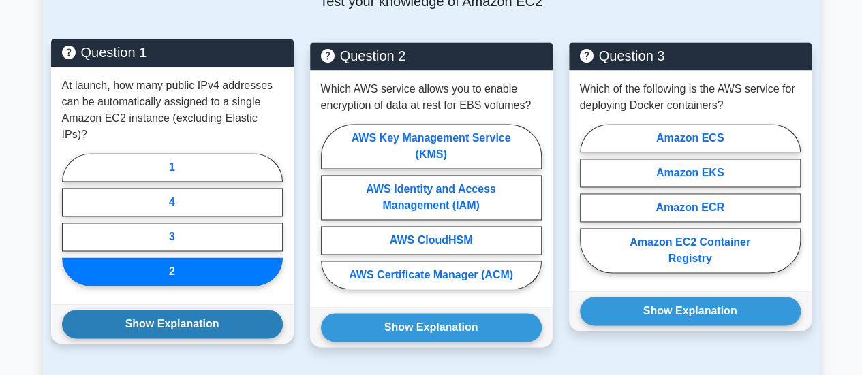 The width and height of the screenshot is (862, 375). I want to click on h5: Question 3, so click(690, 56).